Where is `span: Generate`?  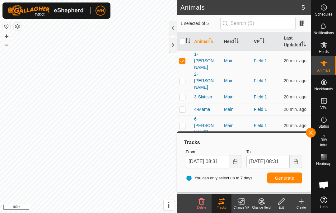 span: Generate is located at coordinates (285, 178).